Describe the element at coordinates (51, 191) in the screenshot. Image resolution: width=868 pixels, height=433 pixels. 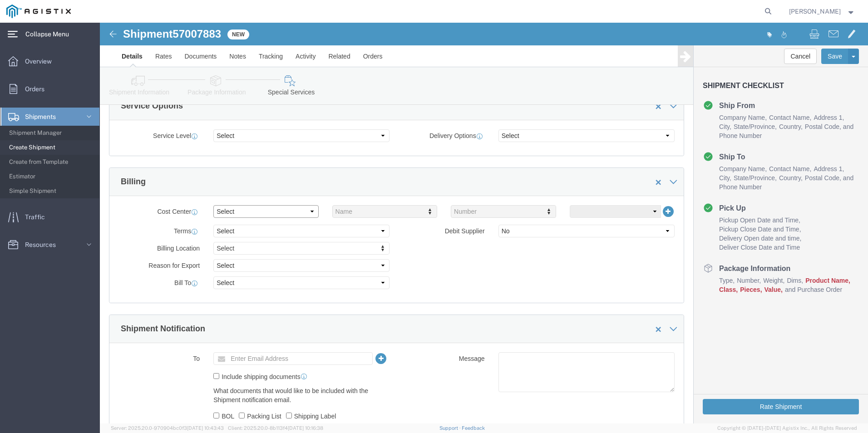
I see `span: Simple Shipment` at that location.